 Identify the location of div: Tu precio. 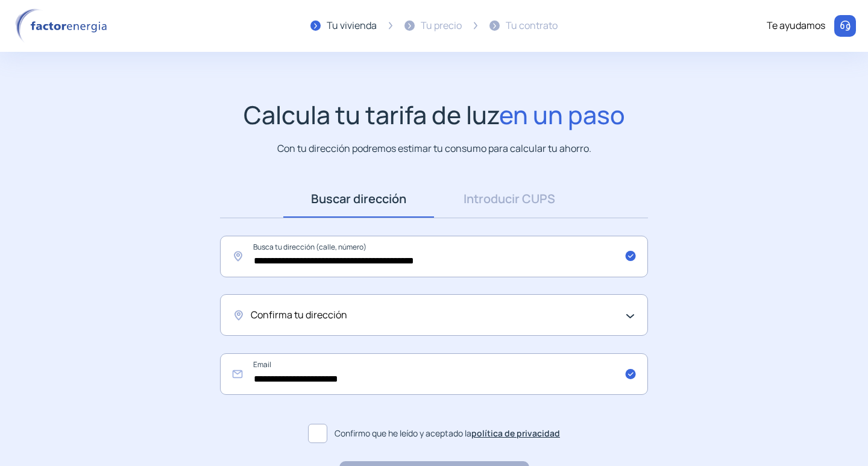
(441, 26).